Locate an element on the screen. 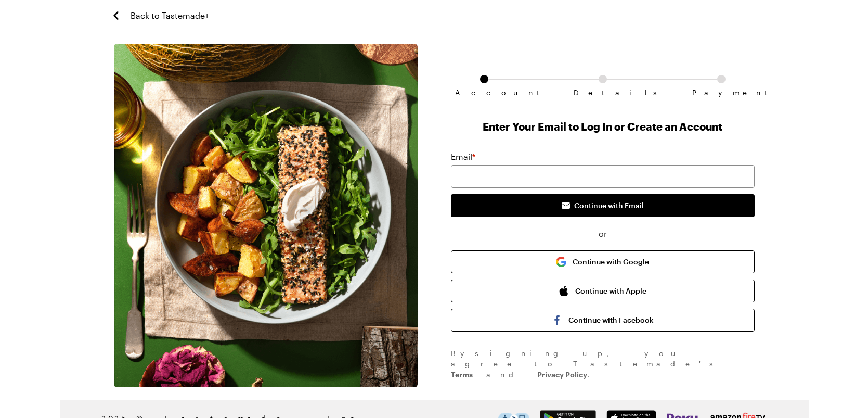  button: Continue with Google is located at coordinates (603, 262).